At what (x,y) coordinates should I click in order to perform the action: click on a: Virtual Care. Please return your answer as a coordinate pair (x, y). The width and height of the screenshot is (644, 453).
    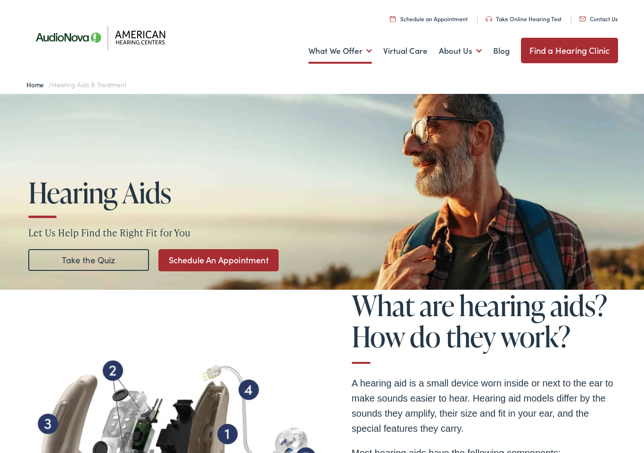
    Looking at the image, I should click on (406, 51).